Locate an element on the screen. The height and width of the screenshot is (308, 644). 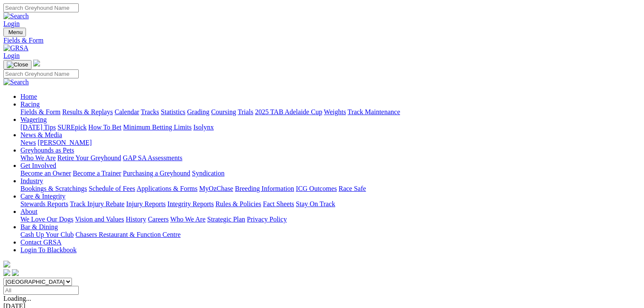
a: News & Media is located at coordinates (41, 134).